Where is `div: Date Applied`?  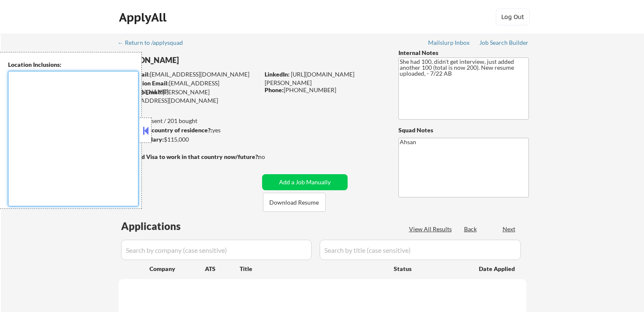 div: Date Applied is located at coordinates (497, 269).